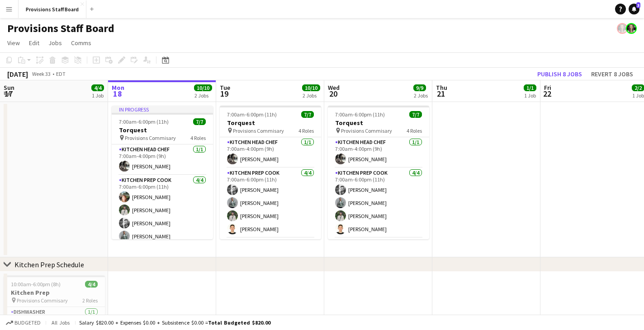  I want to click on a: Comms, so click(81, 43).